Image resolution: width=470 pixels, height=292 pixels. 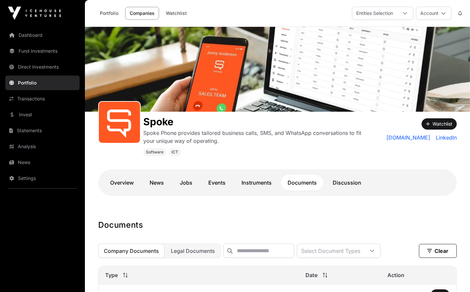 I want to click on a: Analysis, so click(x=42, y=147).